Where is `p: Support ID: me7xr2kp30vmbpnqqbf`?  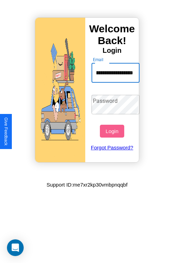 p: Support ID: me7xr2kp30vmbpnqqbf is located at coordinates (87, 185).